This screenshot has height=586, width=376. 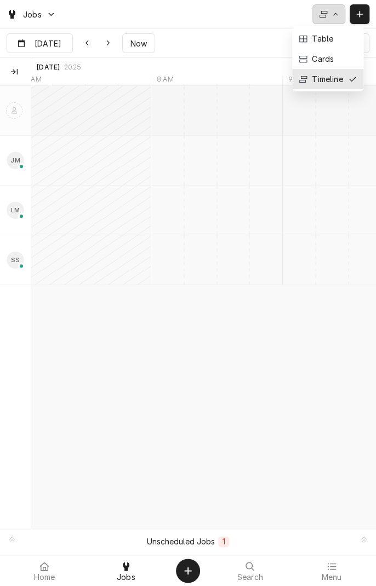 I want to click on div: Suggestions, so click(x=327, y=59).